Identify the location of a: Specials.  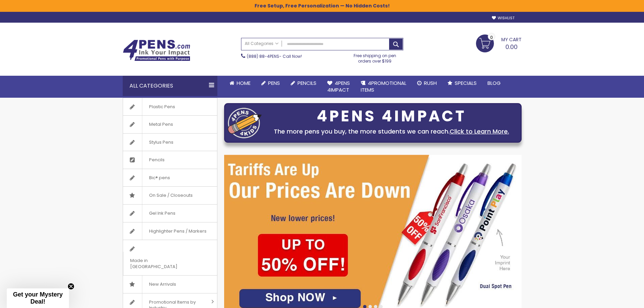
(462, 83).